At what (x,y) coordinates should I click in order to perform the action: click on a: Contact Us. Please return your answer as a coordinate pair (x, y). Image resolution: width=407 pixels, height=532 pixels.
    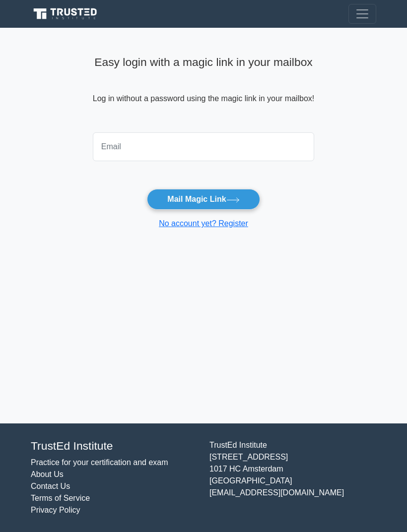
    Looking at the image, I should click on (50, 486).